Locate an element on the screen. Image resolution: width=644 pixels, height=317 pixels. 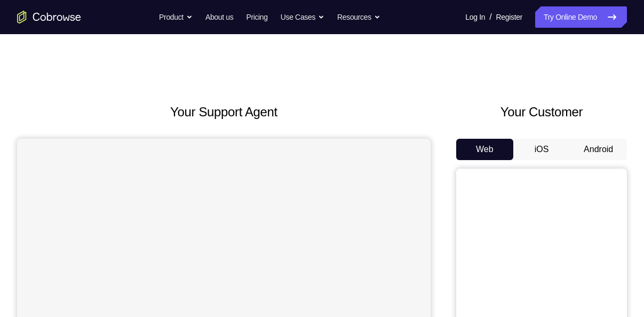
button: Web is located at coordinates (485, 149).